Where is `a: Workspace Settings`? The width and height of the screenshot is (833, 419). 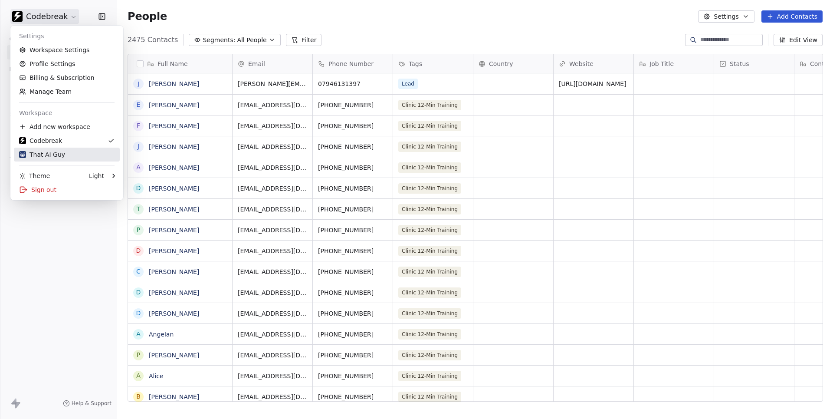
a: Workspace Settings is located at coordinates (67, 50).